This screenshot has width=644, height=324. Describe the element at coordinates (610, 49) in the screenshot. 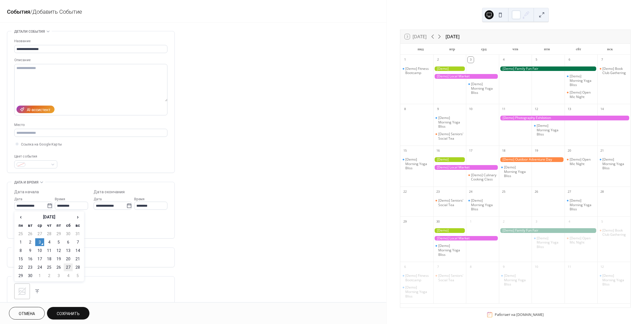

I see `div: вск` at that location.